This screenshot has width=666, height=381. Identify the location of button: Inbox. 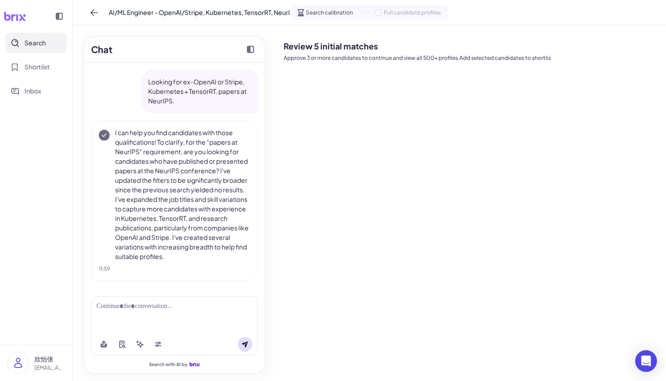
(36, 91).